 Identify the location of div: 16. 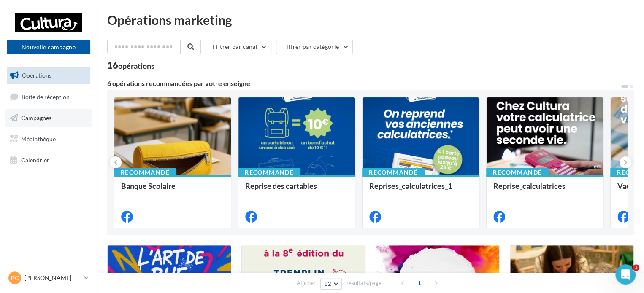
(131, 65).